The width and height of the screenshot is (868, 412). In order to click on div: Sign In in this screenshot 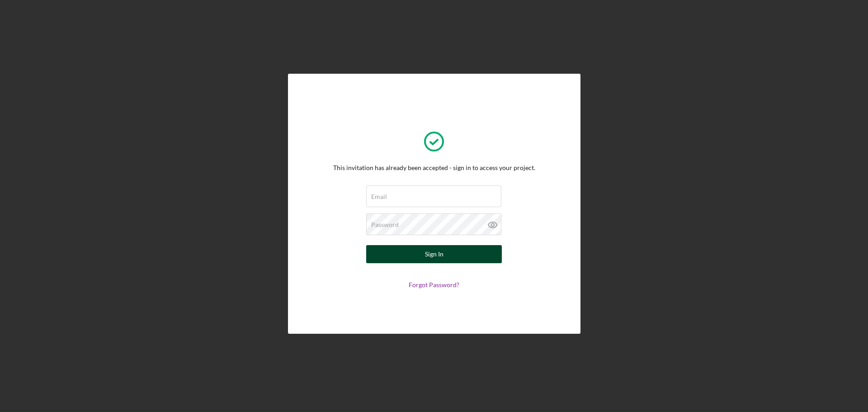, I will do `click(434, 255)`.